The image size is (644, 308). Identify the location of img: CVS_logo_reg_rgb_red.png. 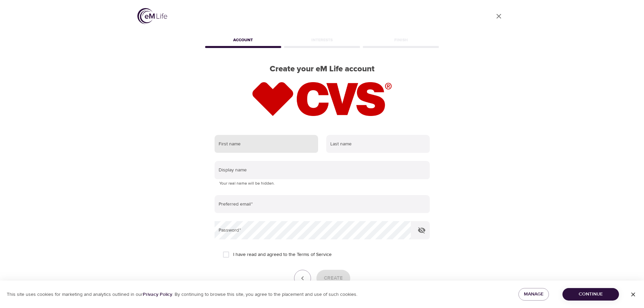
(322, 99).